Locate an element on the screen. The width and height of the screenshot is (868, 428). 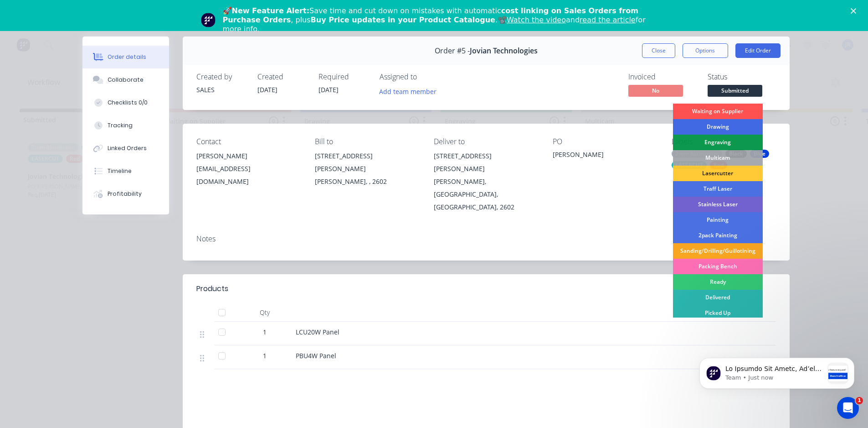
div: Created by is located at coordinates (221, 76).